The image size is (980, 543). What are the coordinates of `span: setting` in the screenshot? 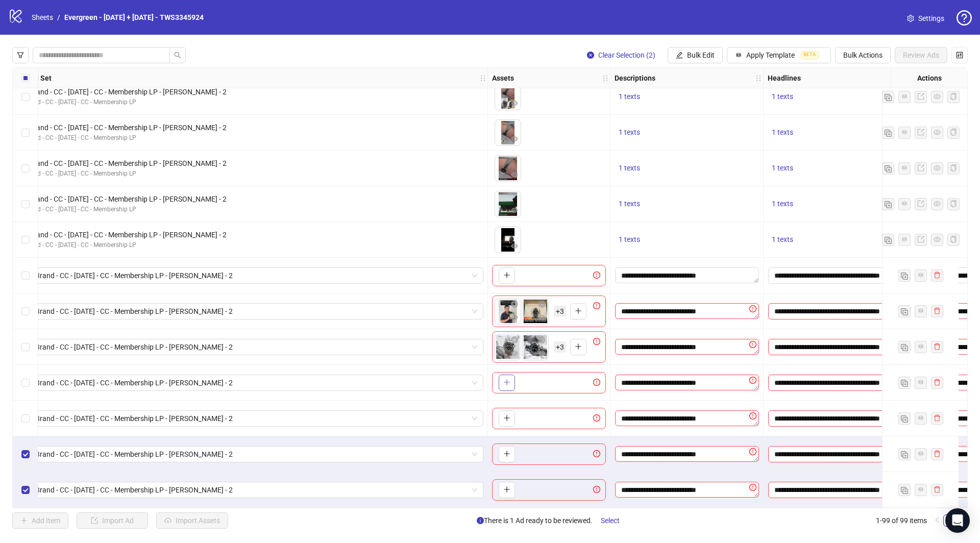 It's located at (911, 18).